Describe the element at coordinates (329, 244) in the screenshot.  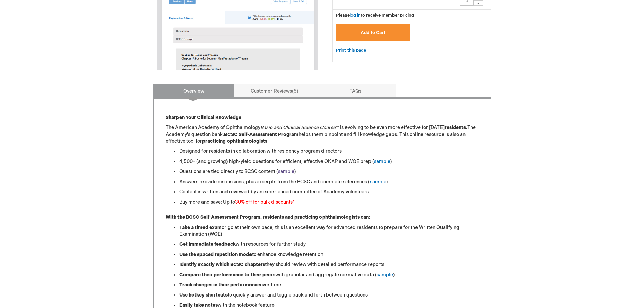
I see `li: with resources for further study` at that location.